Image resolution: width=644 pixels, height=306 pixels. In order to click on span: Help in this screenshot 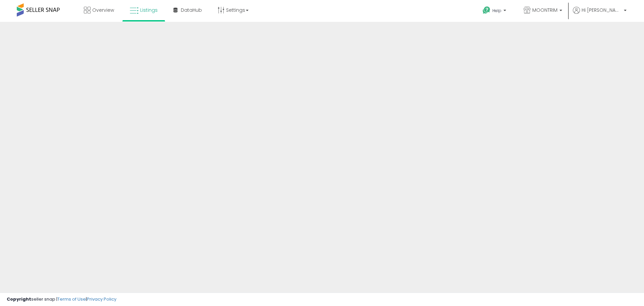, I will do `click(497, 10)`.